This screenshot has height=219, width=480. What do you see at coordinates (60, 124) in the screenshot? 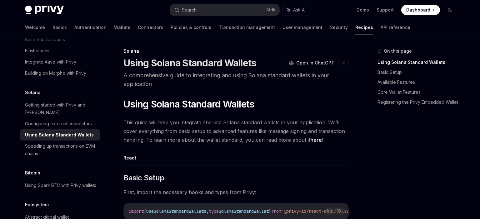
I see `a: Configuring external connectors` at bounding box center [60, 124].